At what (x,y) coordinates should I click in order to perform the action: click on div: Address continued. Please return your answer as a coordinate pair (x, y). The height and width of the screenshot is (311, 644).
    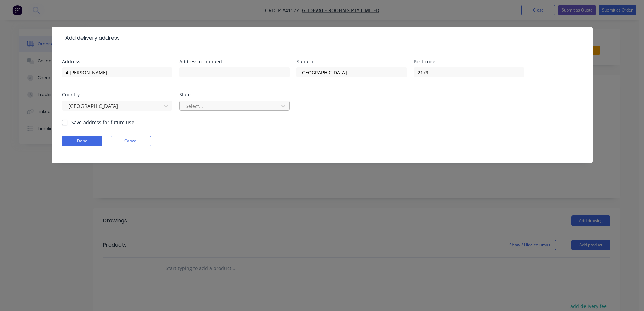
    Looking at the image, I should click on (234, 62).